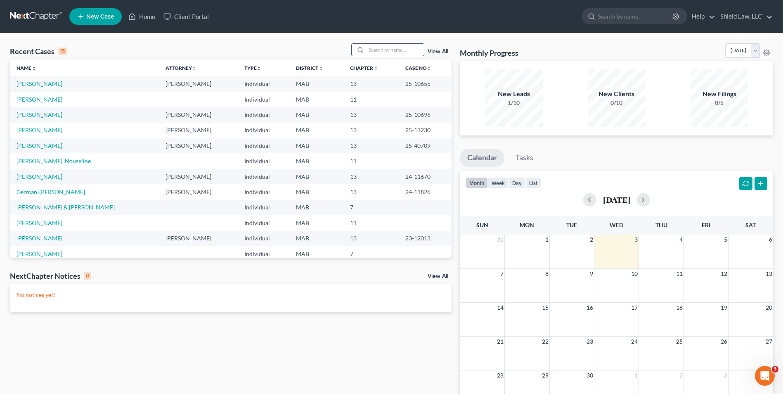  What do you see at coordinates (364, 68) in the screenshot?
I see `a: Chapterunfold_more` at bounding box center [364, 68].